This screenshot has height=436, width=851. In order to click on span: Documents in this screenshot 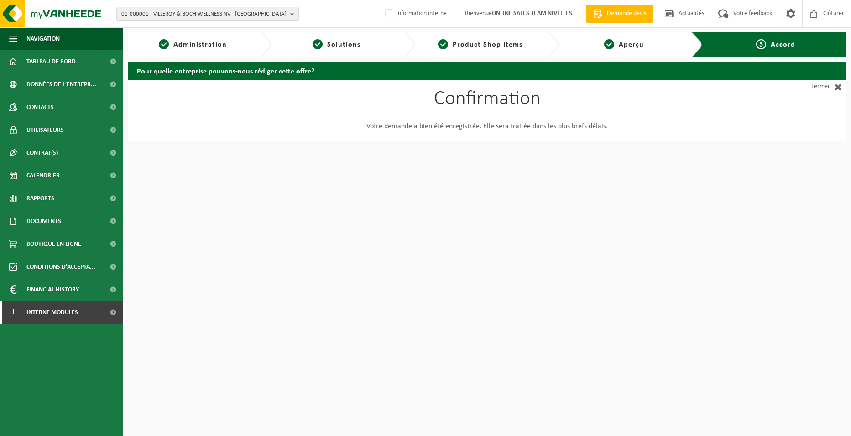, I will do `click(44, 221)`.